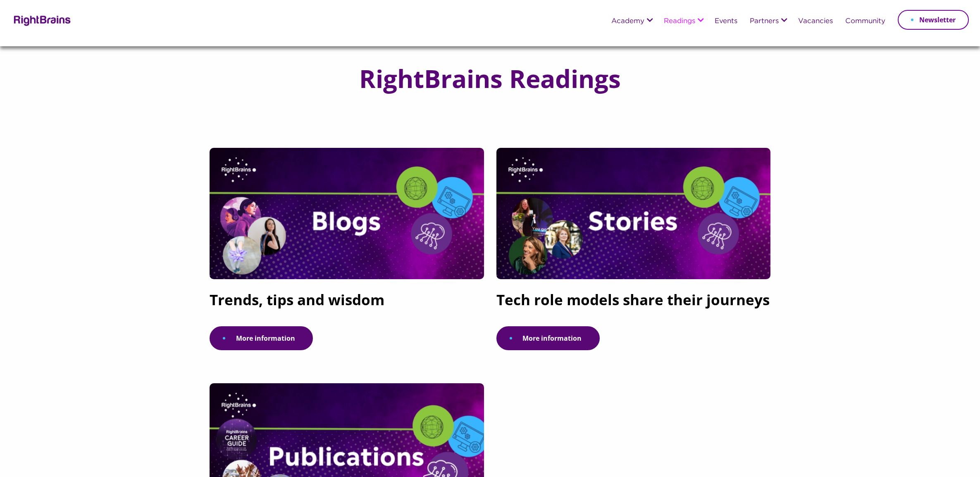  What do you see at coordinates (865, 21) in the screenshot?
I see `a: Community` at bounding box center [865, 21].